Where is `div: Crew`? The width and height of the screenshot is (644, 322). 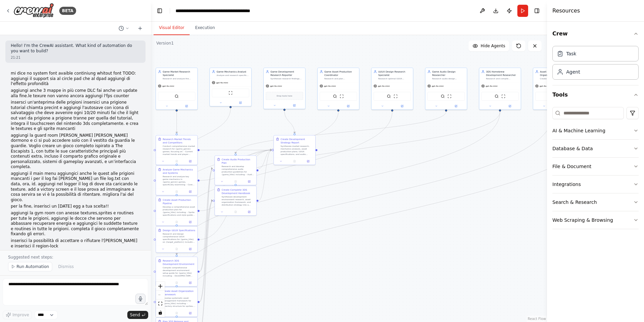 div: Crew is located at coordinates (596, 64).